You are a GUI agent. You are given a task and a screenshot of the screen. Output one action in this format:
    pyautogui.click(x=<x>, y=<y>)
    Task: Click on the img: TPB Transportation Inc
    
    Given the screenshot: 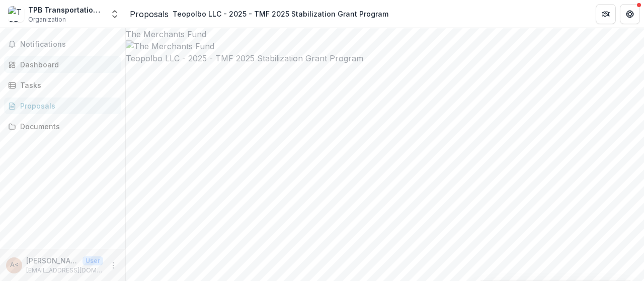 What is the action you would take?
    pyautogui.click(x=16, y=14)
    